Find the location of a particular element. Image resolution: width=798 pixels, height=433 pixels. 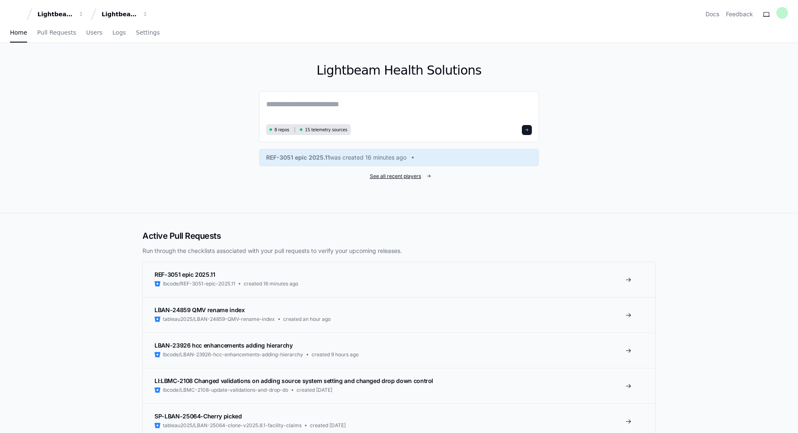

div: Lightbeam Health Solutions is located at coordinates (120, 14).